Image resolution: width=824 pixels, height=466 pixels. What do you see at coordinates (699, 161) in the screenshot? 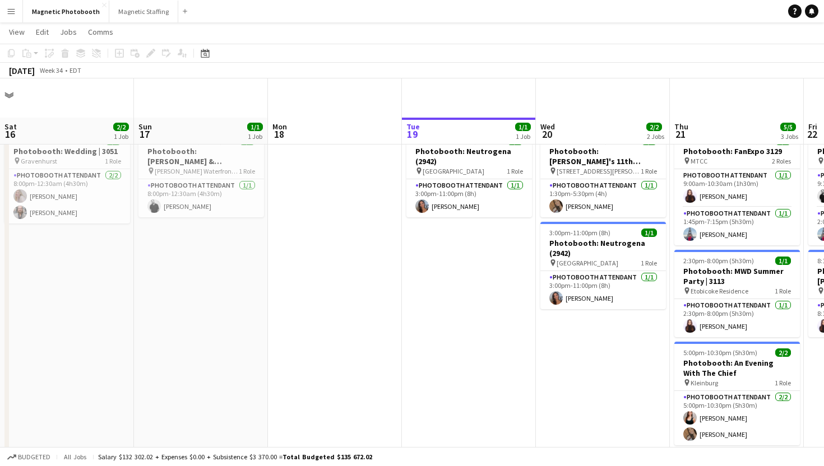
I see `span: MTCC` at bounding box center [699, 161].